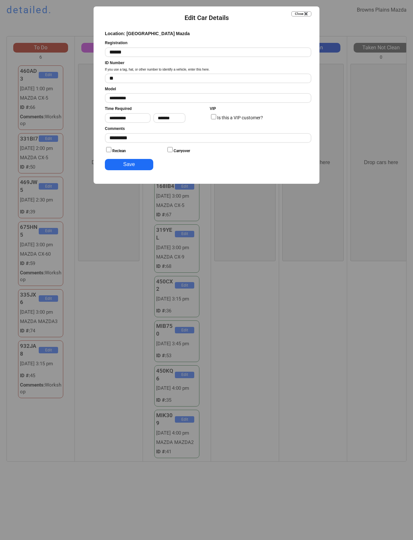  Describe the element at coordinates (116, 43) in the screenshot. I see `div: Registration` at that location.